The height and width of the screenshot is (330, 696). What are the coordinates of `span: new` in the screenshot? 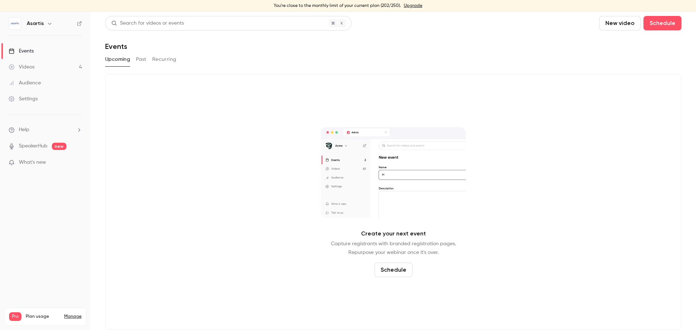 It's located at (59, 146).